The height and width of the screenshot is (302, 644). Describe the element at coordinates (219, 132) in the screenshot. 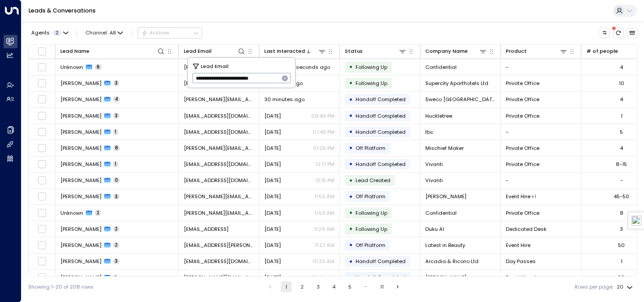

I see `span: m.constantino39@gmail.com` at that location.